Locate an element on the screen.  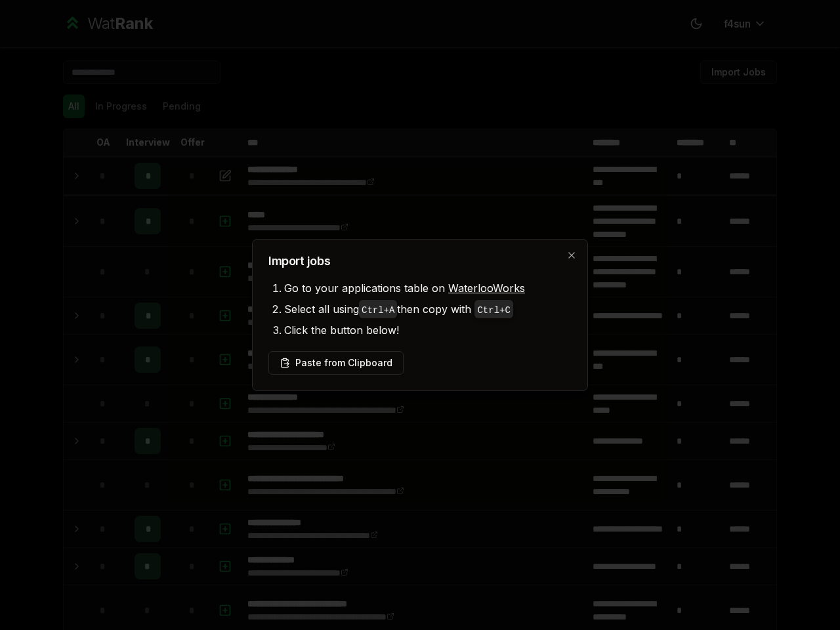
code: Ctrl+ C is located at coordinates (493, 310).